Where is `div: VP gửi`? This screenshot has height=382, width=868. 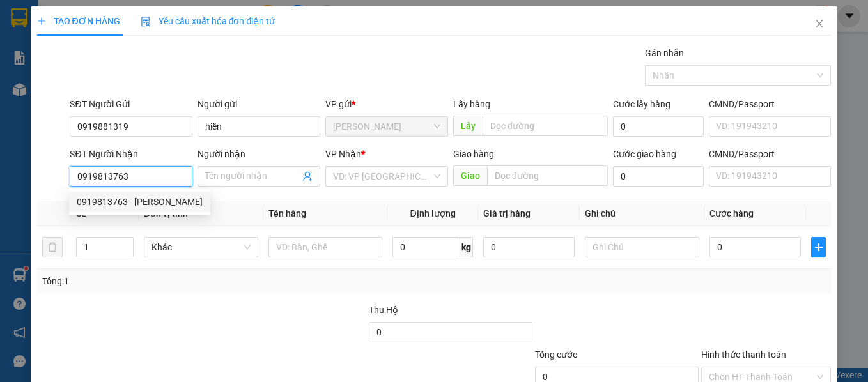
div: VP gửi is located at coordinates (387, 104).